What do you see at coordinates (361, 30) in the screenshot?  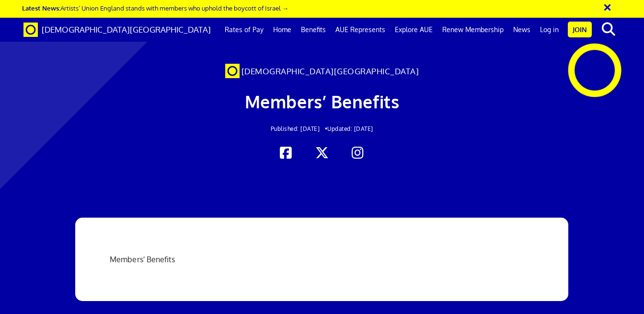 I see `a: AUE Represents` at bounding box center [361, 30].